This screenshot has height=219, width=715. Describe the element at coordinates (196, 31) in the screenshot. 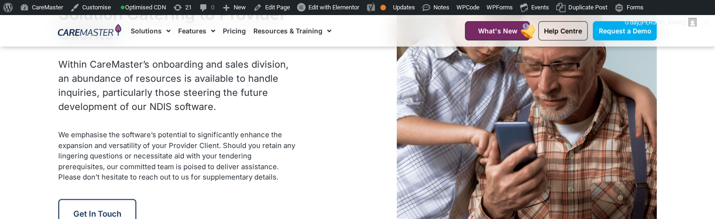

I see `a: Features` at that location.